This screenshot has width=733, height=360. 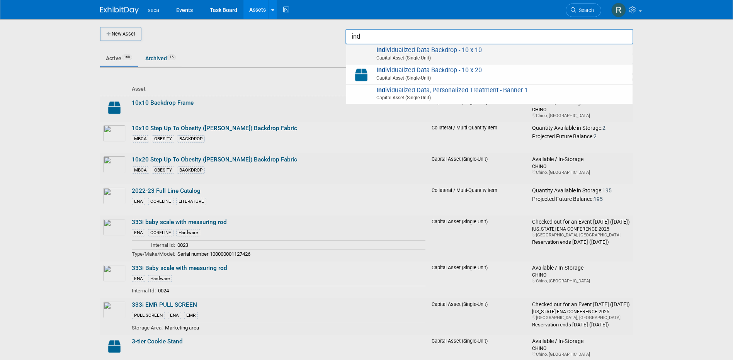 I want to click on span: Search, so click(x=585, y=10).